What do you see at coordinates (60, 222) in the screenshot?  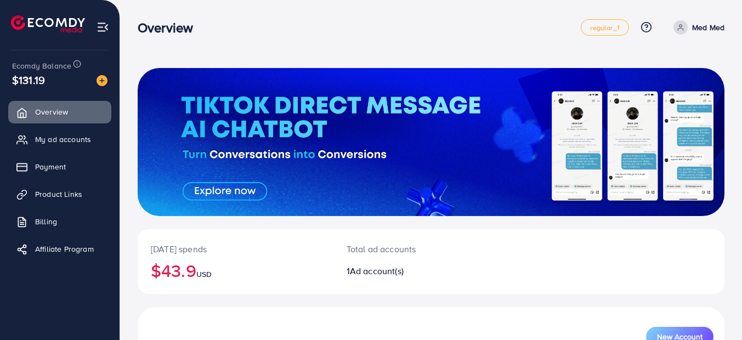 I see `a: Billing` at bounding box center [60, 222].